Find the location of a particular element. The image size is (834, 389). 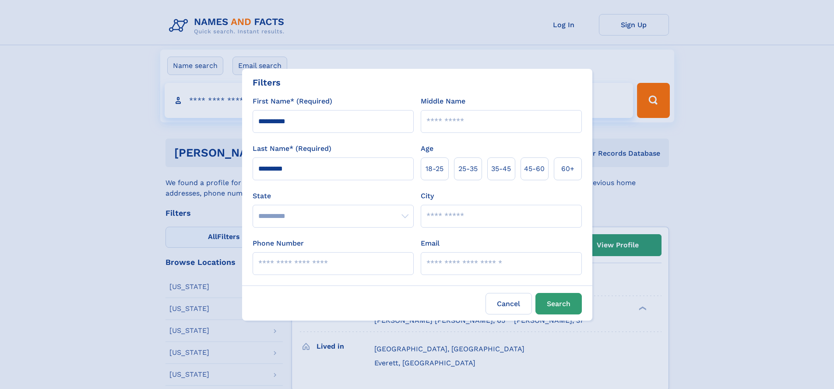

label: Phone Number is located at coordinates (278, 243).